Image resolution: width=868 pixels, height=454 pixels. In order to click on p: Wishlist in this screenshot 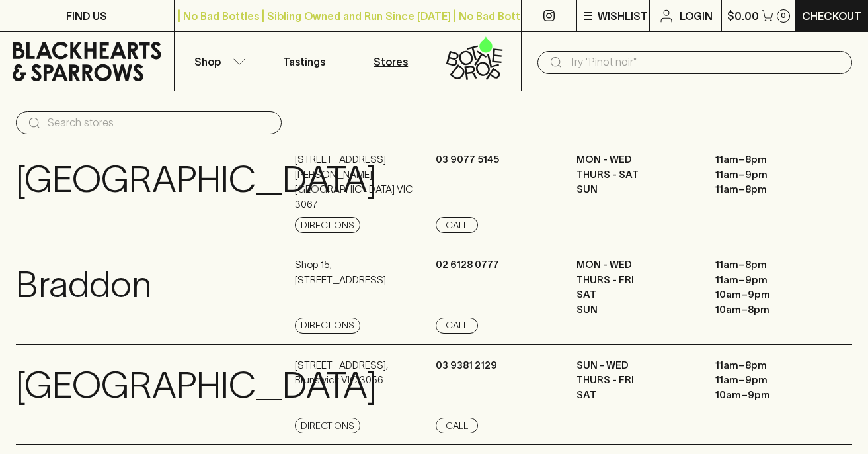, I will do `click(622, 16)`.